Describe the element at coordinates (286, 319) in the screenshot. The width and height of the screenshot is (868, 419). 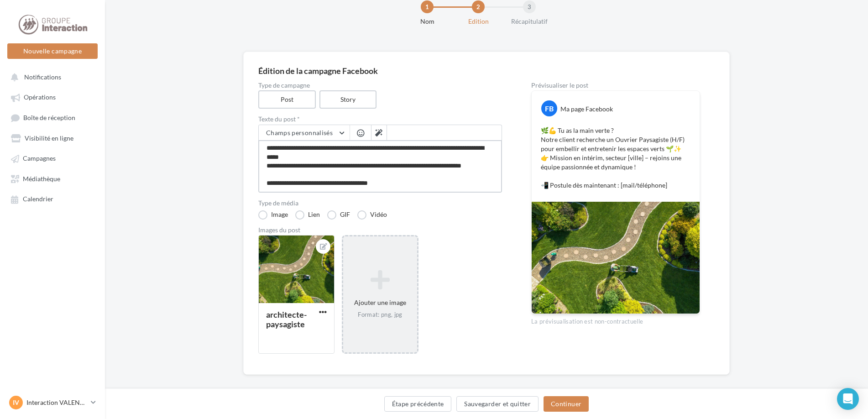
I see `div: architecte-paysagiste` at that location.